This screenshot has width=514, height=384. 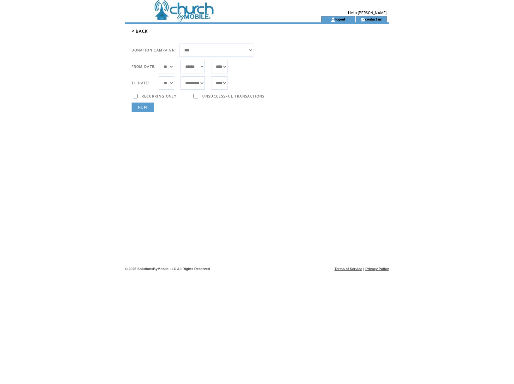 What do you see at coordinates (348, 269) in the screenshot?
I see `a: Terms of Service` at bounding box center [348, 269].